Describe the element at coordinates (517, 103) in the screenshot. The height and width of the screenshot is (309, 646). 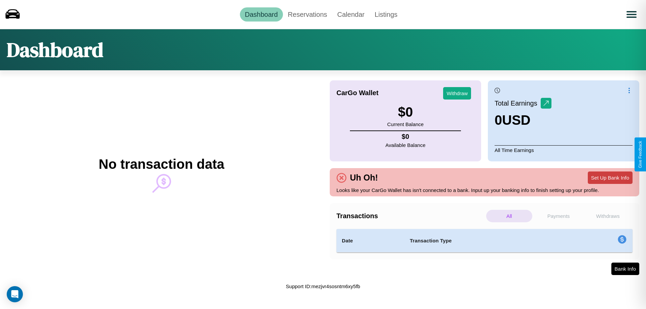
I see `p: Total Earnings` at that location.